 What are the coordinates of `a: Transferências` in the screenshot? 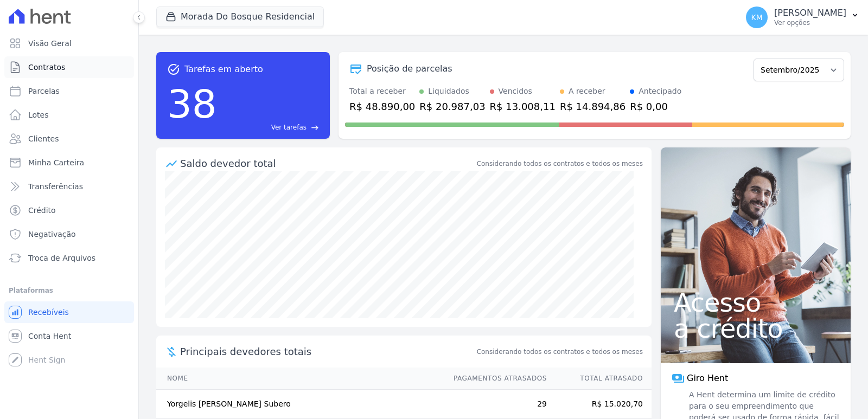 It's located at (69, 186).